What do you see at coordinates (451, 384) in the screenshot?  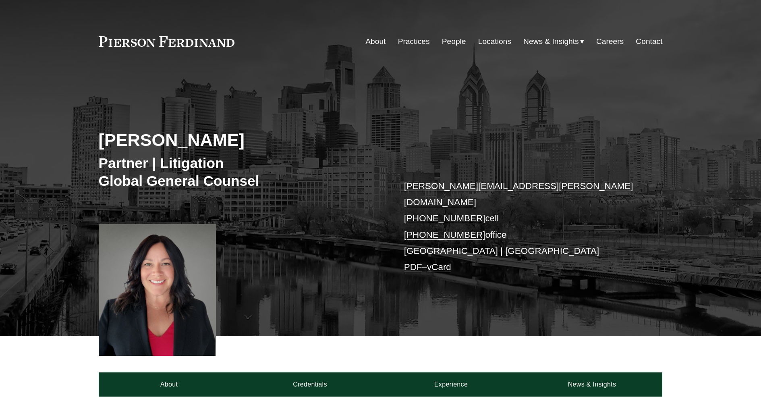 I see `a: Experience` at bounding box center [451, 384].